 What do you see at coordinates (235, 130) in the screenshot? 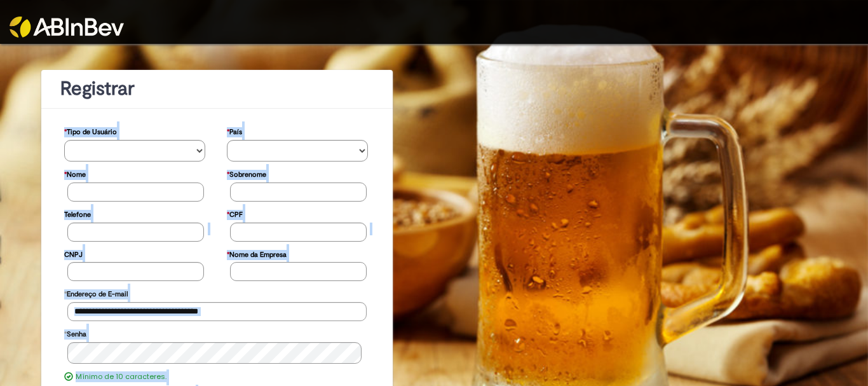
I see `label: País` at bounding box center [235, 130].